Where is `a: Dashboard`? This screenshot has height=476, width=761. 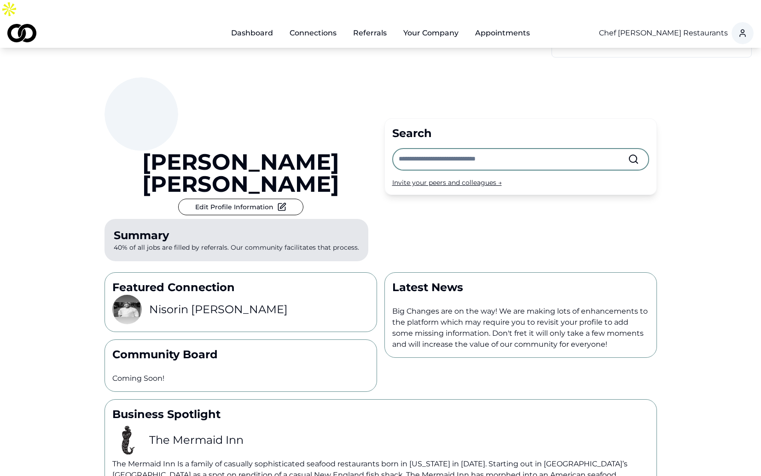 a: Dashboard is located at coordinates (252, 33).